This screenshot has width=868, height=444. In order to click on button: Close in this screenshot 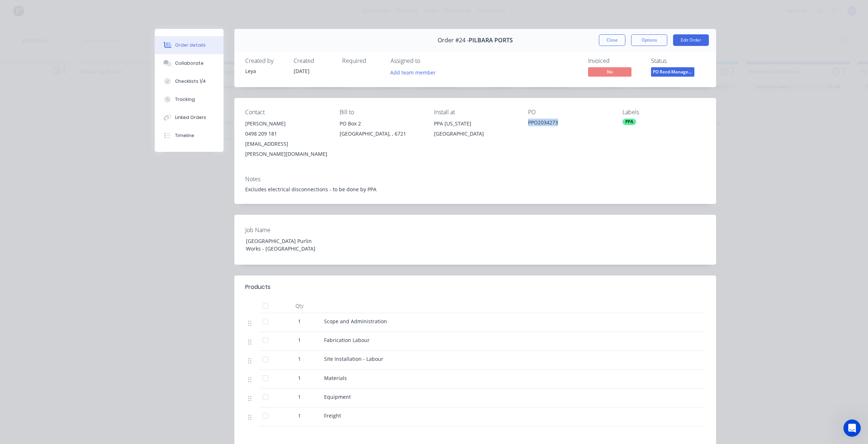, I will do `click(612, 40)`.